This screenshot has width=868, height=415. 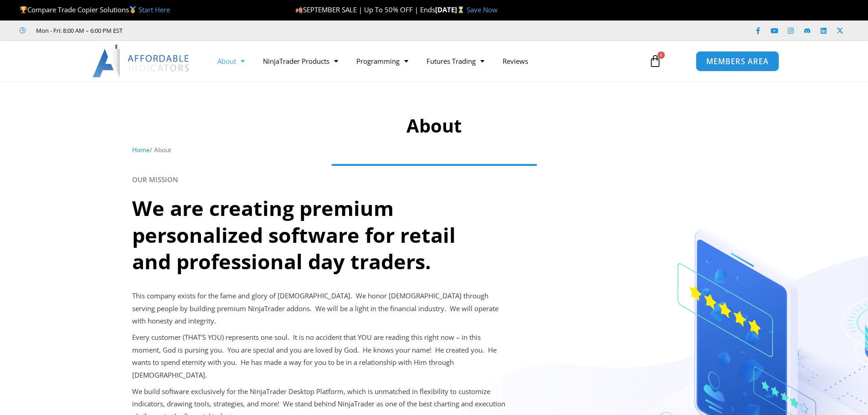 What do you see at coordinates (154, 10) in the screenshot?
I see `a: Start Here` at bounding box center [154, 10].